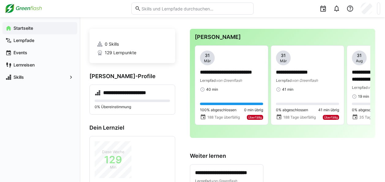 Image resolution: width=385 pixels, height=182 pixels. What do you see at coordinates (363, 96) in the screenshot?
I see `span: 19 min` at bounding box center [363, 96].